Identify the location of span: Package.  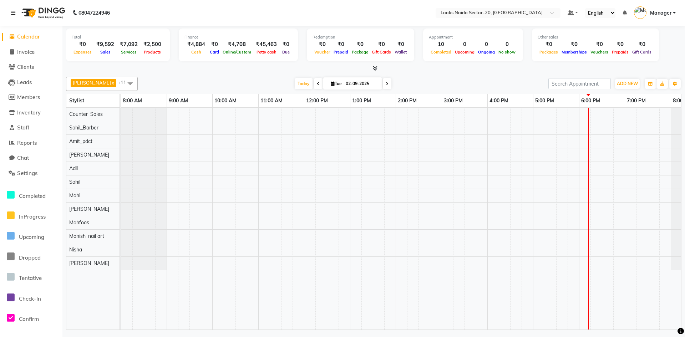
(360, 52).